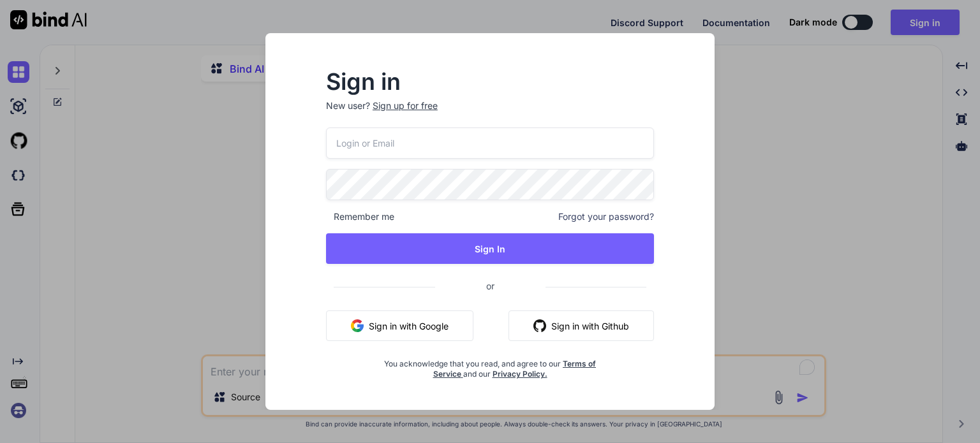 The height and width of the screenshot is (443, 980). I want to click on div: Sign up for free, so click(405, 106).